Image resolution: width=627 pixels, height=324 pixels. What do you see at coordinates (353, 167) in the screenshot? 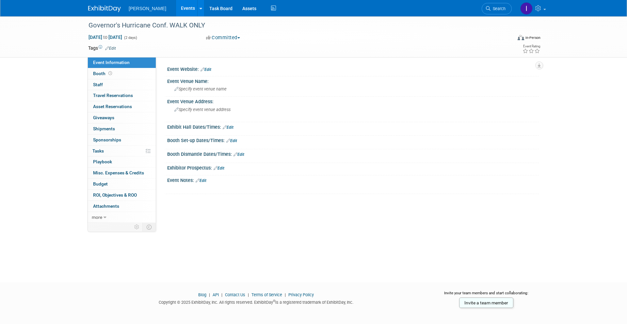
I see `div: Exhibitor Prospectus:` at bounding box center [353, 167].